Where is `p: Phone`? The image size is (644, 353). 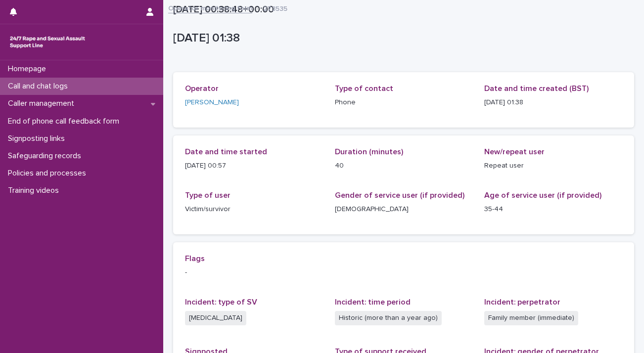 p: Phone is located at coordinates (403, 102).